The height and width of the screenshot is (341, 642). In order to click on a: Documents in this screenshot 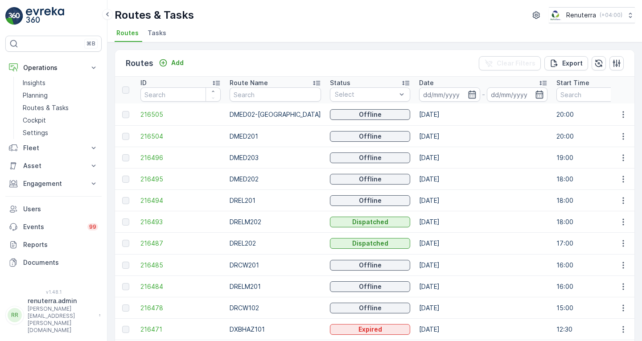, I will do `click(54, 263)`.